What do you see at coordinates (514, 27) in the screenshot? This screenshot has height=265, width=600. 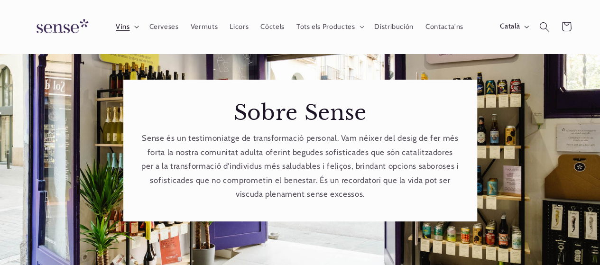 I see `button: Català` at bounding box center [514, 27].